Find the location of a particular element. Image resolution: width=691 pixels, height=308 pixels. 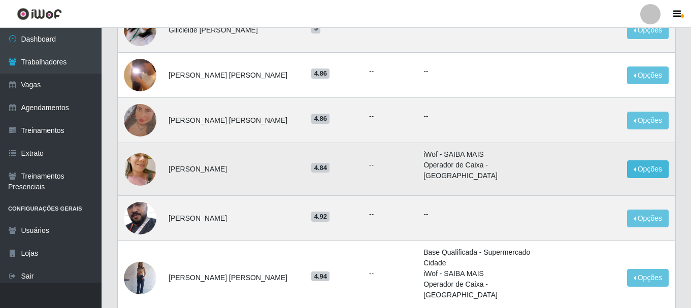

span: 4.92 is located at coordinates (320, 217).